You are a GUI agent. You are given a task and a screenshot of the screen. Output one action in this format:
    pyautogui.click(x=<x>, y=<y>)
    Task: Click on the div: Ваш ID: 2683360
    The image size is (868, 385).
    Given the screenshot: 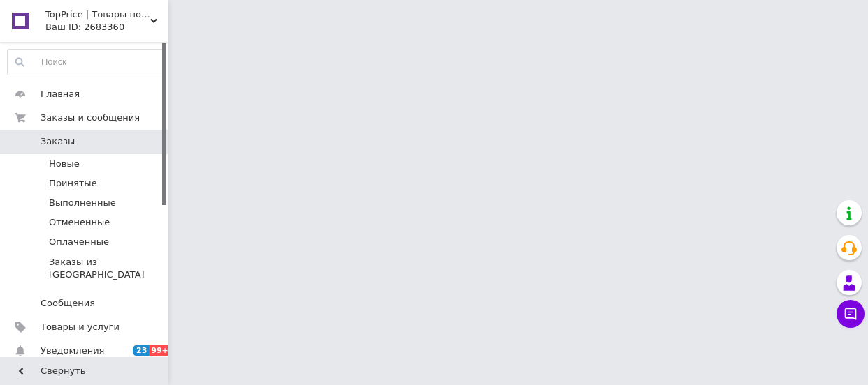 What is the action you would take?
    pyautogui.click(x=106, y=27)
    